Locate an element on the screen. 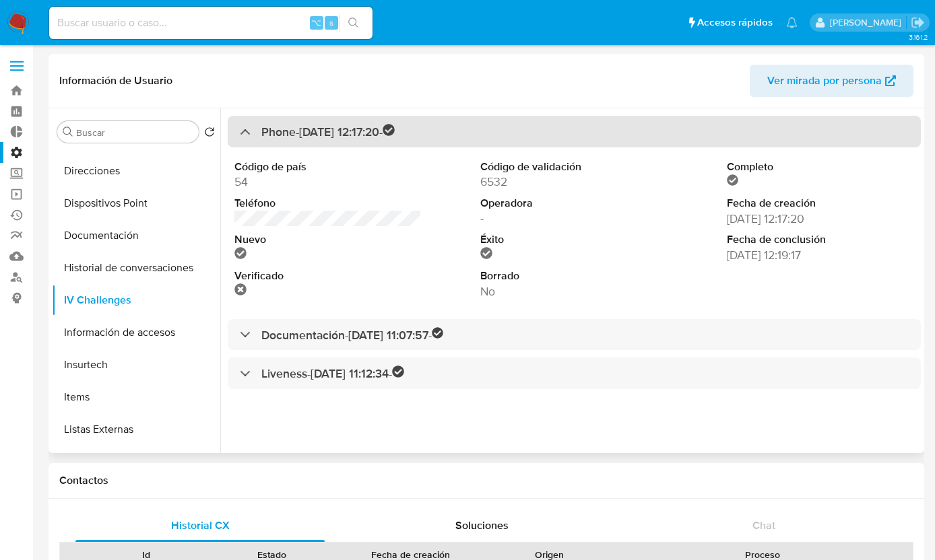 This screenshot has width=935, height=560. p: federico.luaces@mercadolibre.com is located at coordinates (868, 22).